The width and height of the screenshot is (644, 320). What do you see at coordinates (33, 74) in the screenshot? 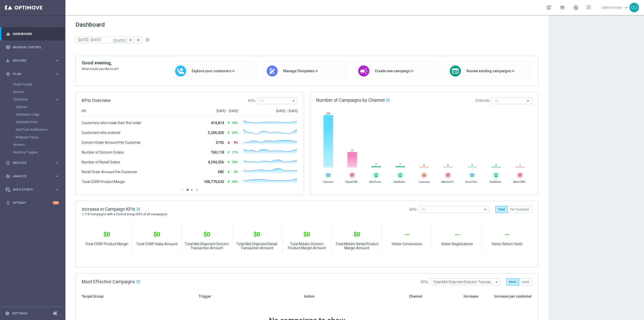
I see `span: Plan` at bounding box center [33, 74].